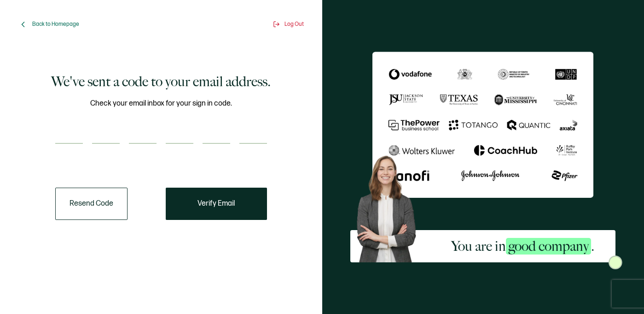 This screenshot has width=644, height=314. Describe the element at coordinates (390, 206) in the screenshot. I see `img: Sertifier Signup - You are in <span class="strong-h">good company</span>. Hero` at that location.